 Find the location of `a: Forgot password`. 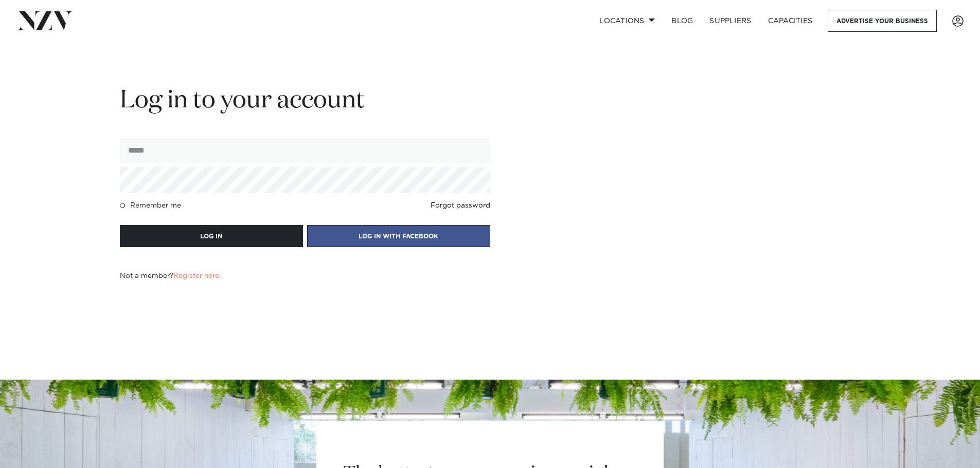

a: Forgot password is located at coordinates (460, 205).